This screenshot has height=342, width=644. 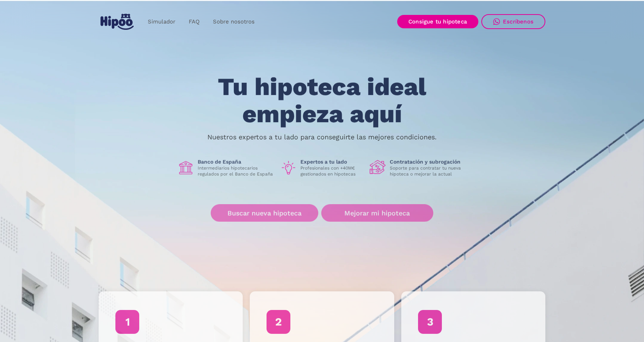 What do you see at coordinates (518, 22) in the screenshot?
I see `div: Escríbenos` at bounding box center [518, 22].